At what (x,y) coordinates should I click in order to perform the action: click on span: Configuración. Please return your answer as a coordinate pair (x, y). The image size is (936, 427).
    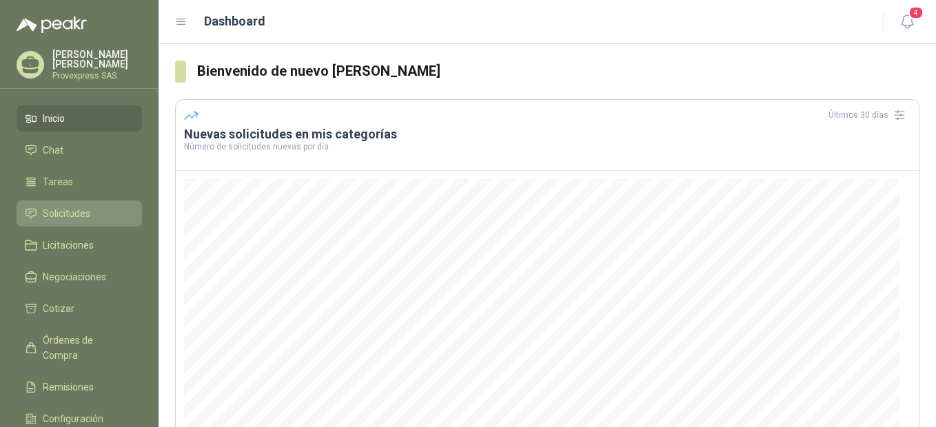
    Looking at the image, I should click on (73, 419).